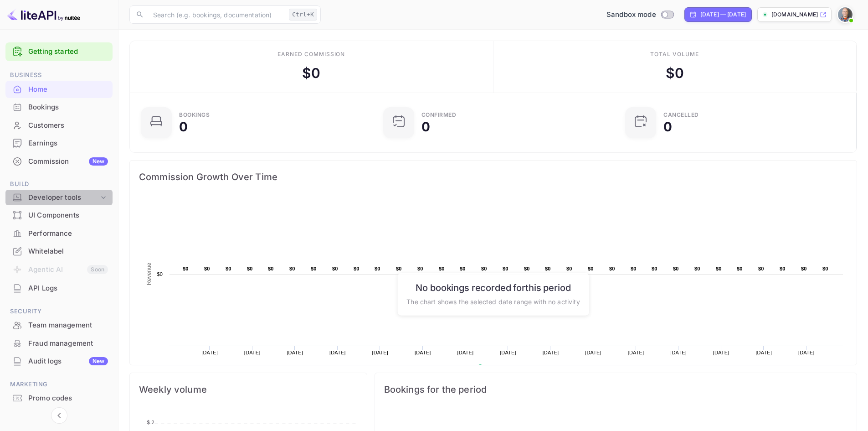 The height and width of the screenshot is (431, 868). What do you see at coordinates (631, 15) in the screenshot?
I see `span: Sandbox mode` at bounding box center [631, 15].